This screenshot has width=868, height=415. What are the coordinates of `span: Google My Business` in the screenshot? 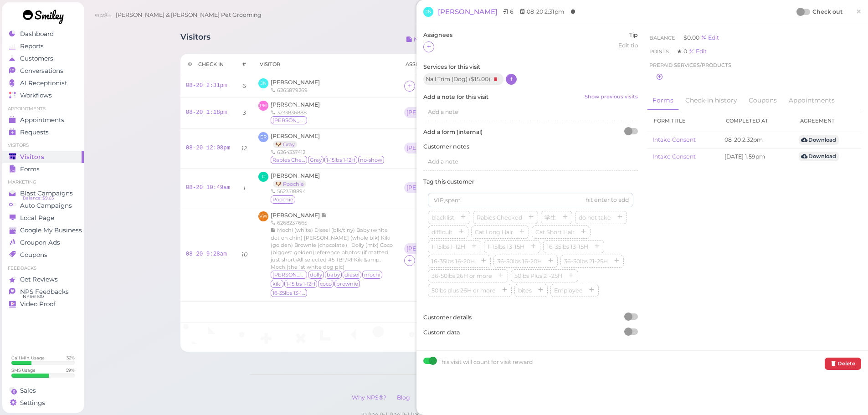 It's located at (51, 230).